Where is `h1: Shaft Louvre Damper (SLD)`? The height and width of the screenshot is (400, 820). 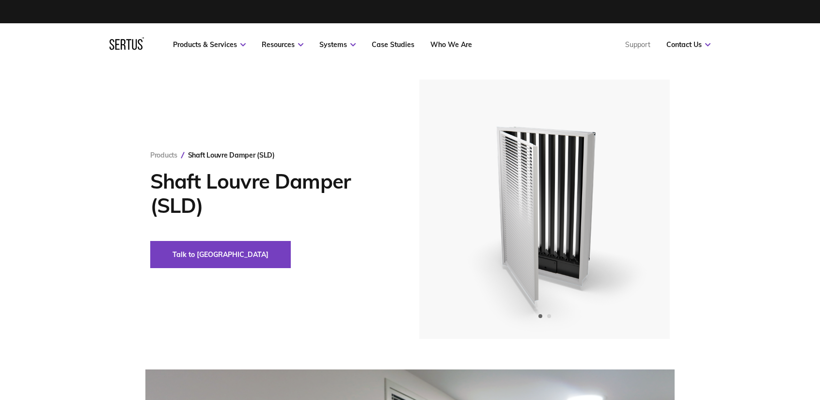
h1: Shaft Louvre Damper (SLD) is located at coordinates (270, 193).